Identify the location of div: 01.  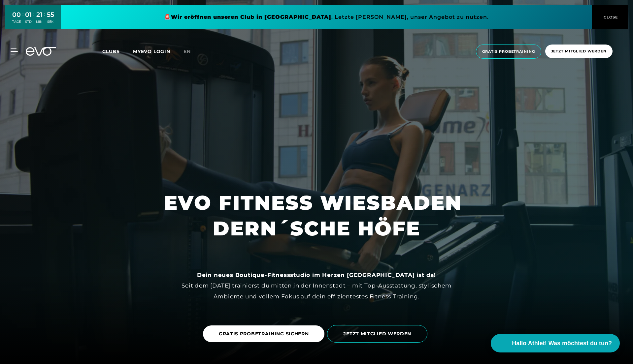
(28, 15).